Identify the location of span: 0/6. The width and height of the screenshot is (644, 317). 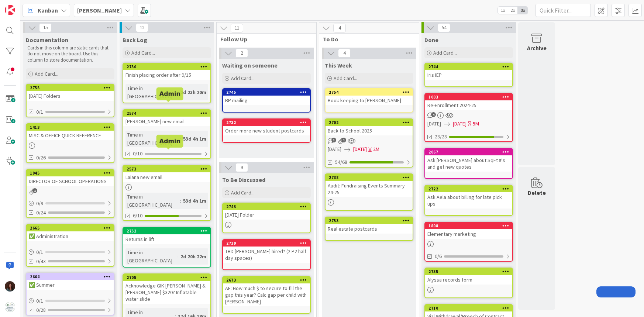
(438, 256).